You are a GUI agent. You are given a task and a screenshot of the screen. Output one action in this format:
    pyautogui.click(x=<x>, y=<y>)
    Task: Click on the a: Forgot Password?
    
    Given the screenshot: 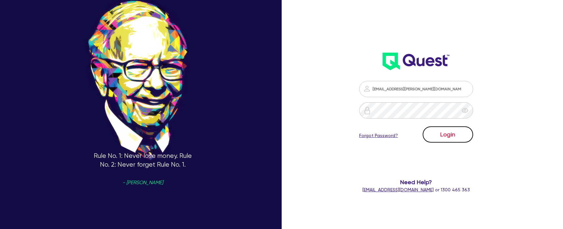 What is the action you would take?
    pyautogui.click(x=378, y=136)
    